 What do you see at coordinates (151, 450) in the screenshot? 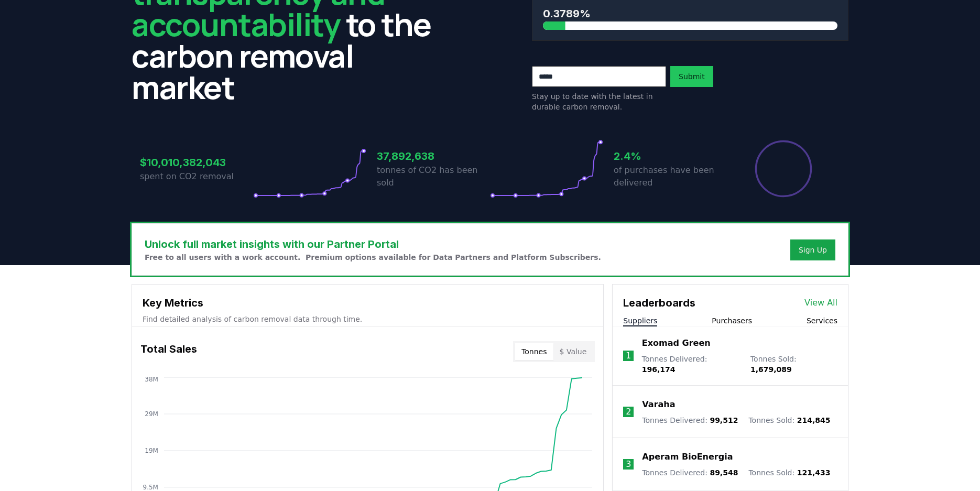
I see `tspan: 19M` at bounding box center [151, 450].